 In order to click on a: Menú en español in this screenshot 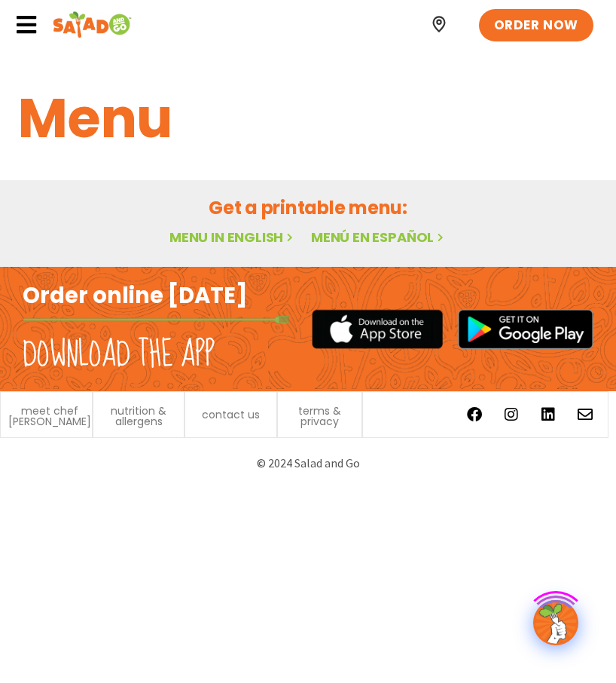, I will do `click(379, 236)`.